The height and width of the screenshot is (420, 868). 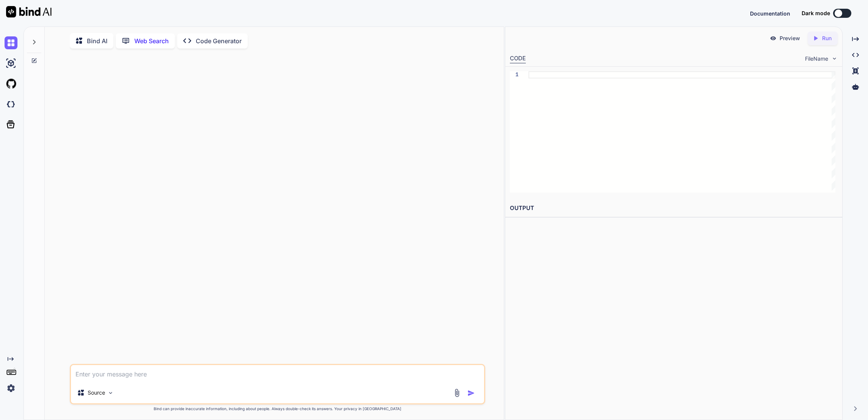 What do you see at coordinates (11, 104) in the screenshot?
I see `img: darkCloudIdeIcon` at bounding box center [11, 104].